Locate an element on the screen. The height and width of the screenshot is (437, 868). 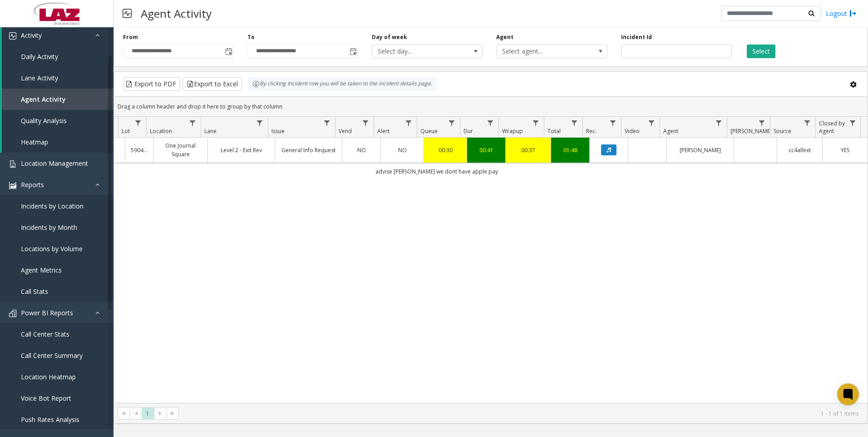
a: Queue Filter Menu is located at coordinates (452, 123).